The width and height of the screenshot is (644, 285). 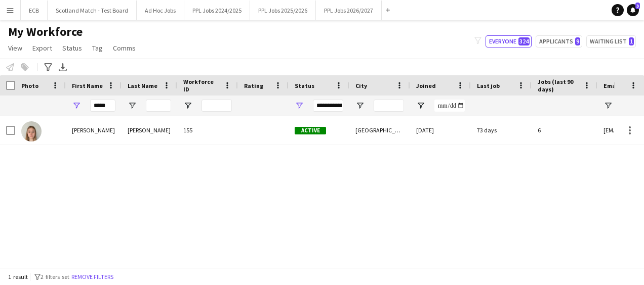 What do you see at coordinates (217, 10) in the screenshot?
I see `button: PPL Jobs 2024/2025` at bounding box center [217, 10].